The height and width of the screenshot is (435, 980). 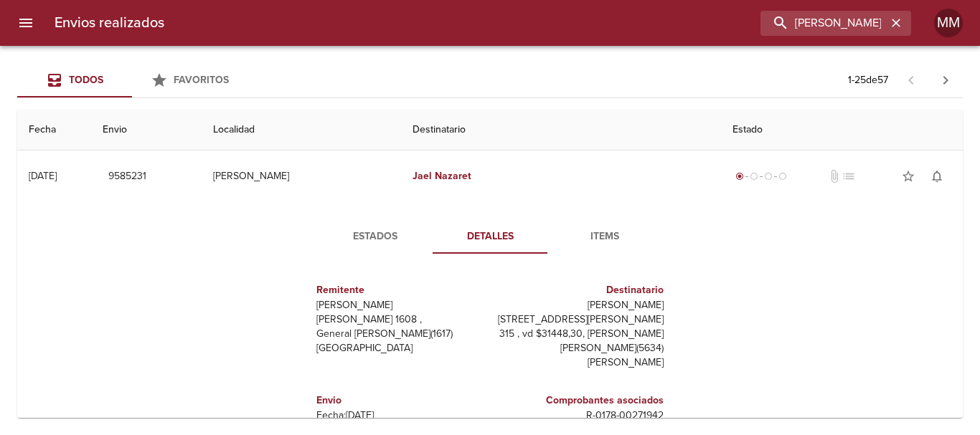 What do you see at coordinates (945, 80) in the screenshot?
I see `span: Pagina siguiente` at bounding box center [945, 80].